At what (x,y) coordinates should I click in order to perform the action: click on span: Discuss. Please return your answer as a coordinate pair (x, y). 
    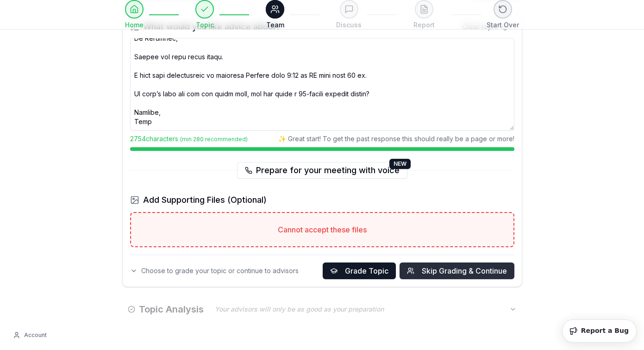
    Looking at the image, I should click on (348, 25).